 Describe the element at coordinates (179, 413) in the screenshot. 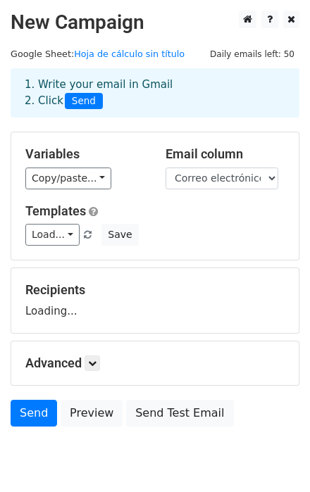

I see `a: Send Test Email` at that location.